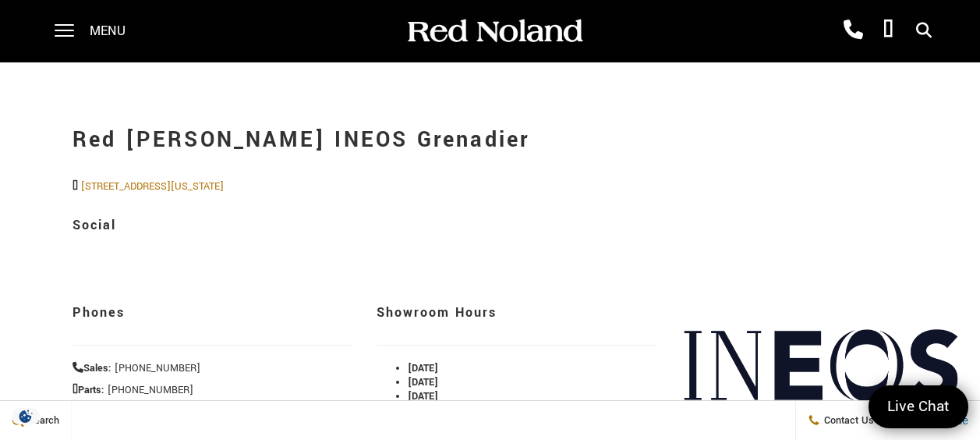  What do you see at coordinates (847, 421) in the screenshot?
I see `span: Contact Us` at bounding box center [847, 421].